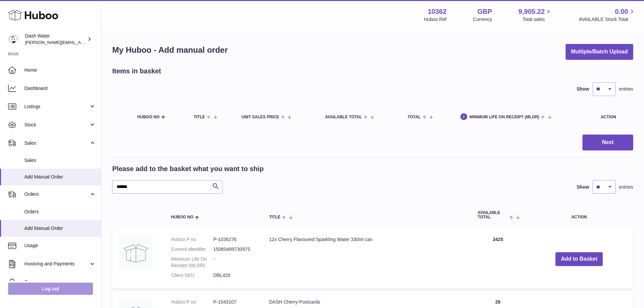 The height and width of the screenshot is (308, 644). Describe the element at coordinates (192, 275) in the screenshot. I see `dt: Client SKU` at that location.